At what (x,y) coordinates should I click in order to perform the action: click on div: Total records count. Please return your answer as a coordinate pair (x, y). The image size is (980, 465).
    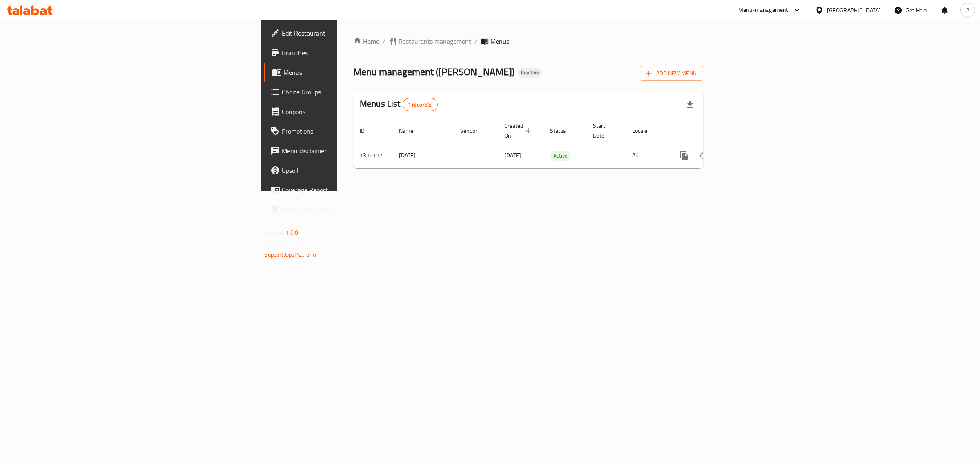
    Looking at the image, I should click on (420, 105).